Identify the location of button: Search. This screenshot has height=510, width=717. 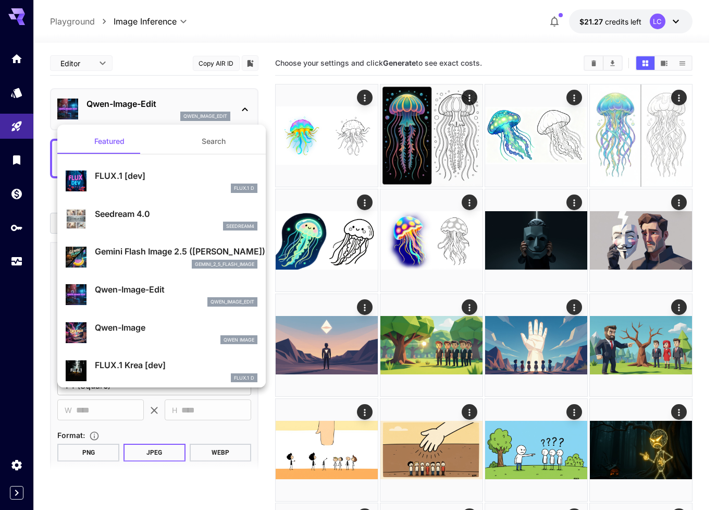
(214, 141).